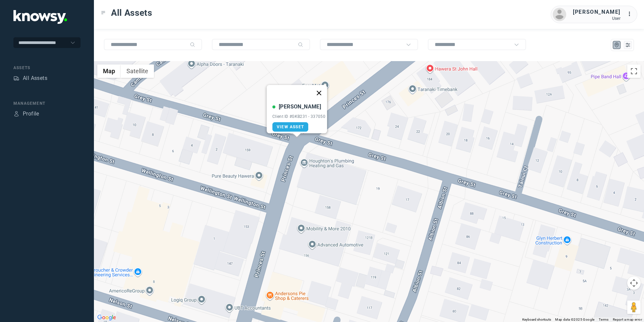  I want to click on button: Keyboard shortcuts, so click(537, 320).